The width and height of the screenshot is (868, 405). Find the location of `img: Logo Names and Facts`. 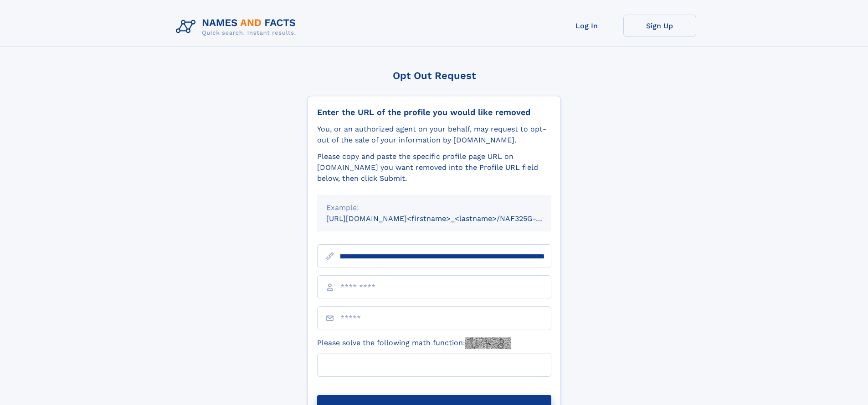

img: Logo Names and Facts is located at coordinates (238, 27).